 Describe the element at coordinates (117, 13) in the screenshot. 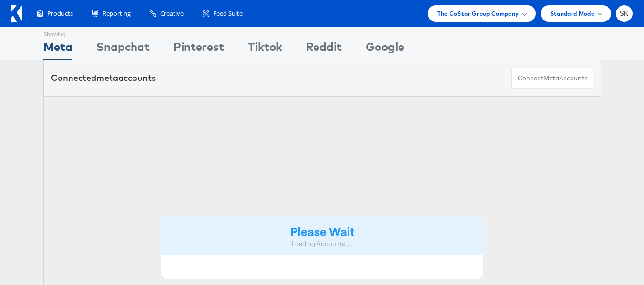

I see `span: Reporting` at that location.